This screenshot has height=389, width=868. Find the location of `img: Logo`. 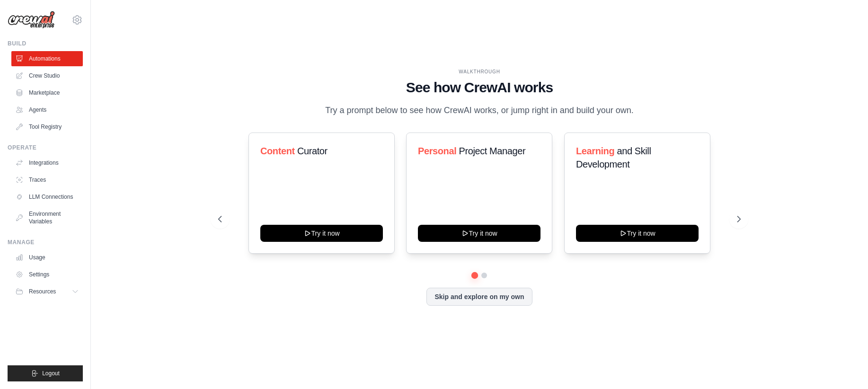

img: Logo is located at coordinates (31, 20).